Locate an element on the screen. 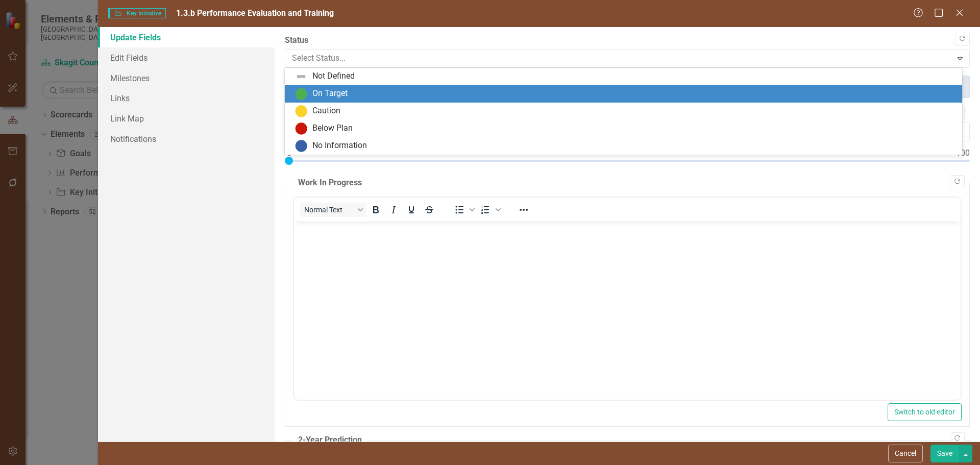  div: On Target is located at coordinates (330, 94).